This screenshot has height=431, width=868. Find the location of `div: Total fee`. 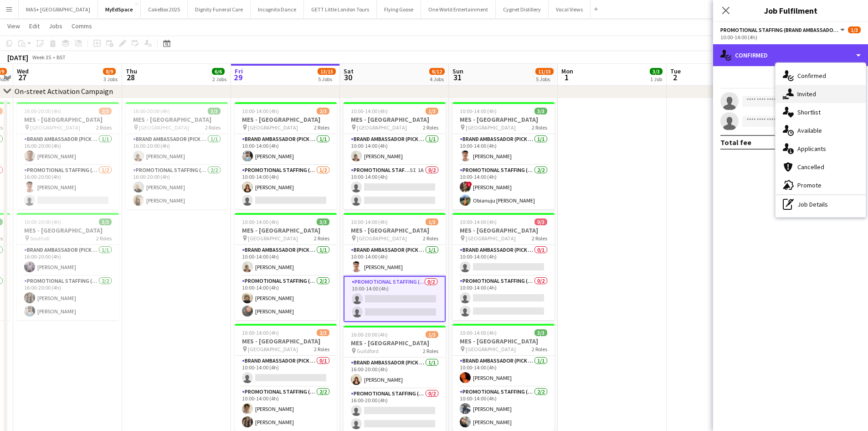

div: Total fee is located at coordinates (736, 142).